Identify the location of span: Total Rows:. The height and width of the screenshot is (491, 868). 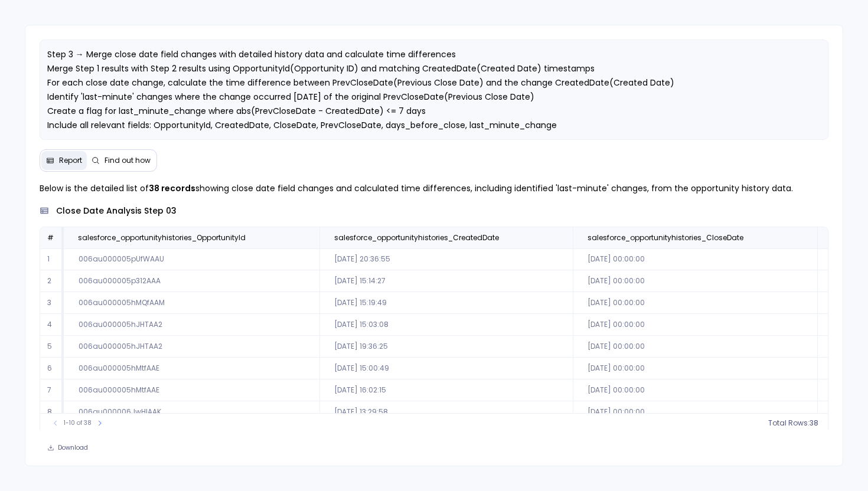
(789, 423).